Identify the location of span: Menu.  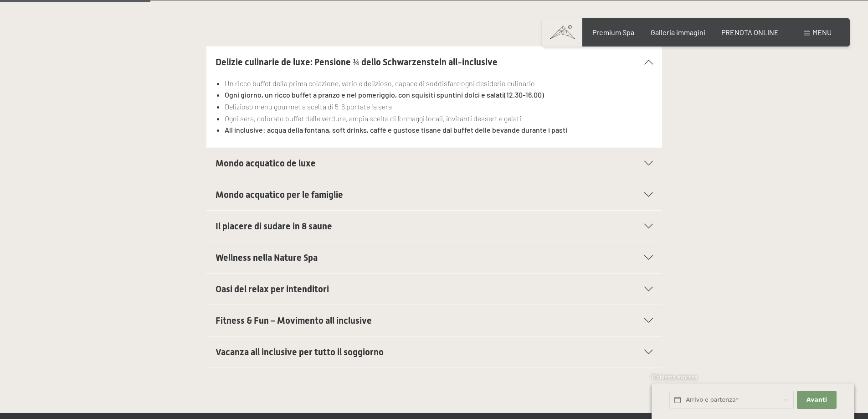
(822, 32).